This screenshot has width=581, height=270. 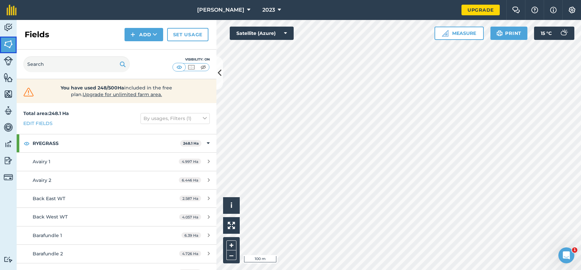 I want to click on button: Satellite (Azure), so click(x=262, y=33).